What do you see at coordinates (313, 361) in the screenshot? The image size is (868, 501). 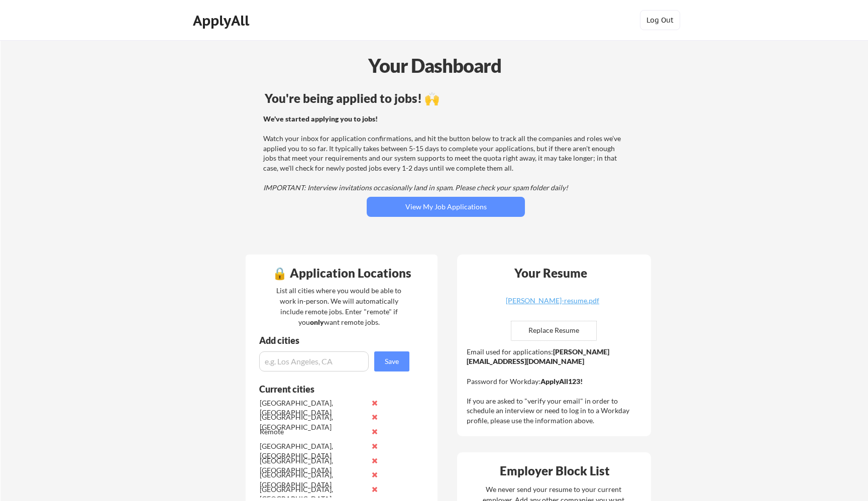 I see `input: e.g. Los Angeles, CA` at bounding box center [313, 361].